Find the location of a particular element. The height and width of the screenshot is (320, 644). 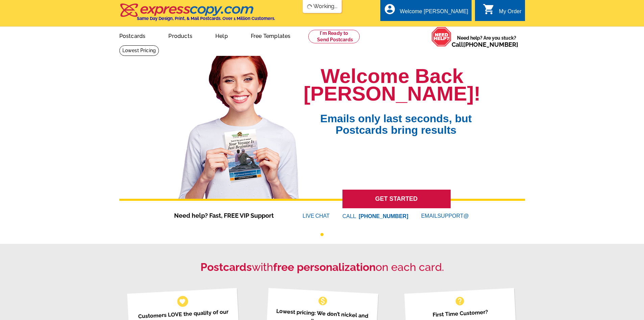

span: monetization_on is located at coordinates (323, 301).